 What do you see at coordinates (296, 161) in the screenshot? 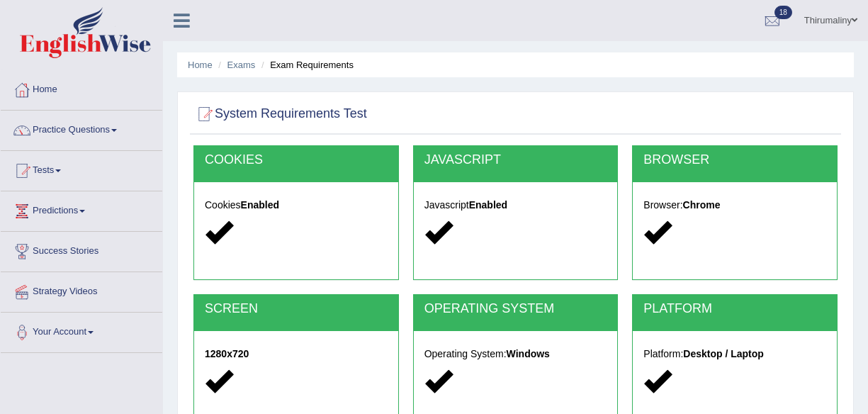
I see `h2: COOKIES` at bounding box center [296, 161].